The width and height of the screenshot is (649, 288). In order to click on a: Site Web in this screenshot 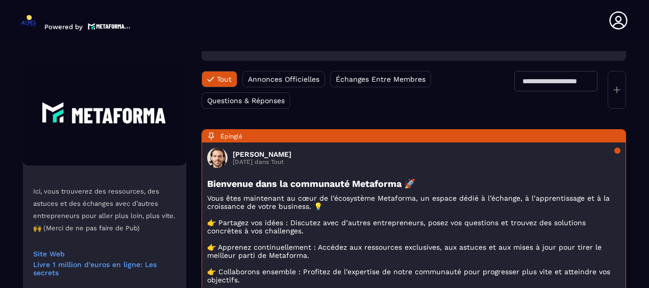, I will do `click(105, 254)`.